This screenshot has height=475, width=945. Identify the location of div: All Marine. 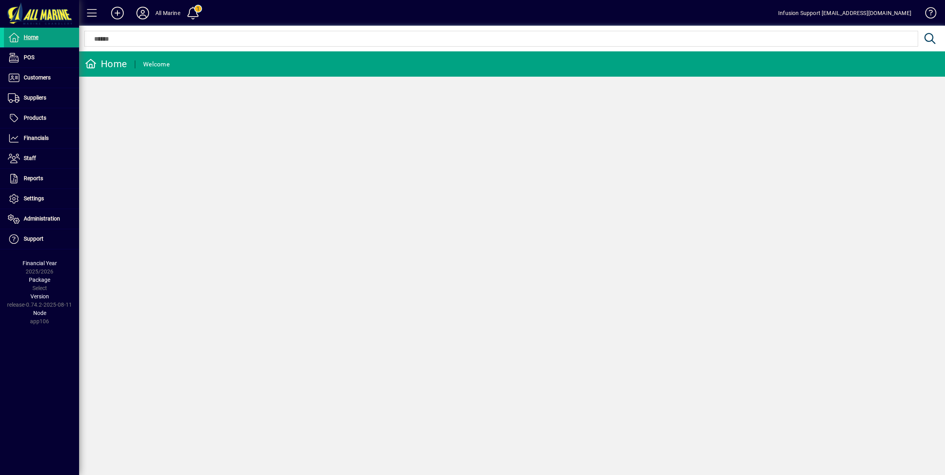
(168, 13).